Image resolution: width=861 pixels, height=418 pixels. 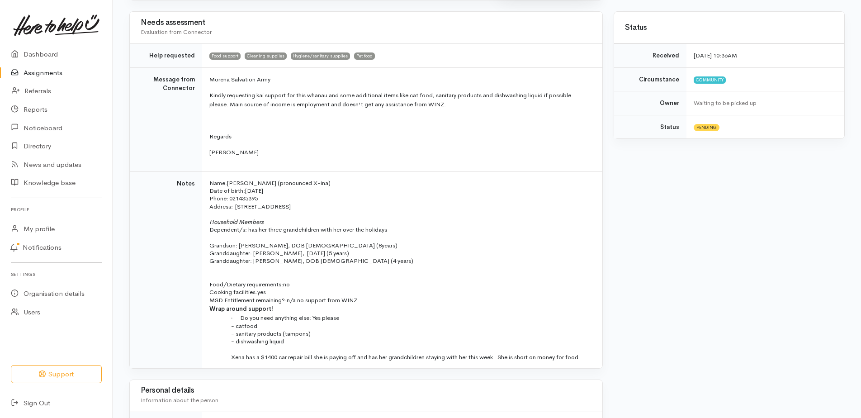 I want to click on span: yes, so click(x=262, y=292).